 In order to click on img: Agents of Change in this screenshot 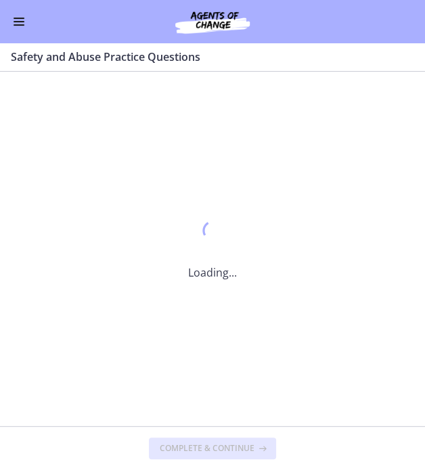, I will do `click(213, 22)`.